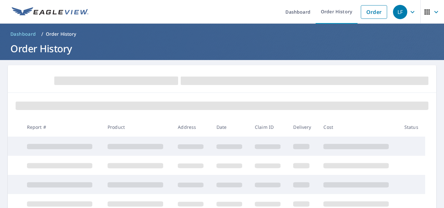  Describe the element at coordinates (303, 127) in the screenshot. I see `th: Delivery` at that location.